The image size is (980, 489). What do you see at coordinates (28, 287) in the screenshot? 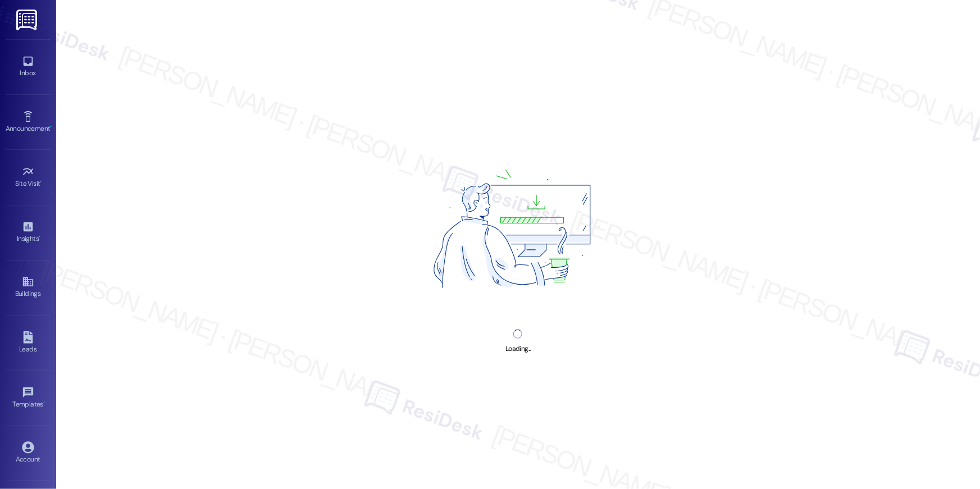
I see `a: Buildings` at bounding box center [28, 287].